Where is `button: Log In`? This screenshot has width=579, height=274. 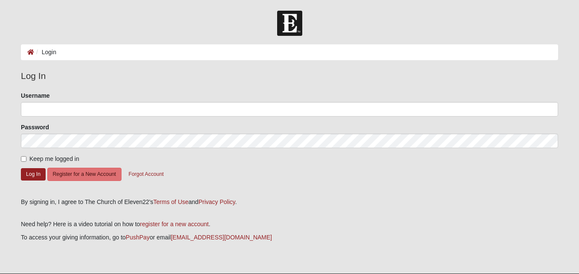
button: Log In is located at coordinates (33, 174).